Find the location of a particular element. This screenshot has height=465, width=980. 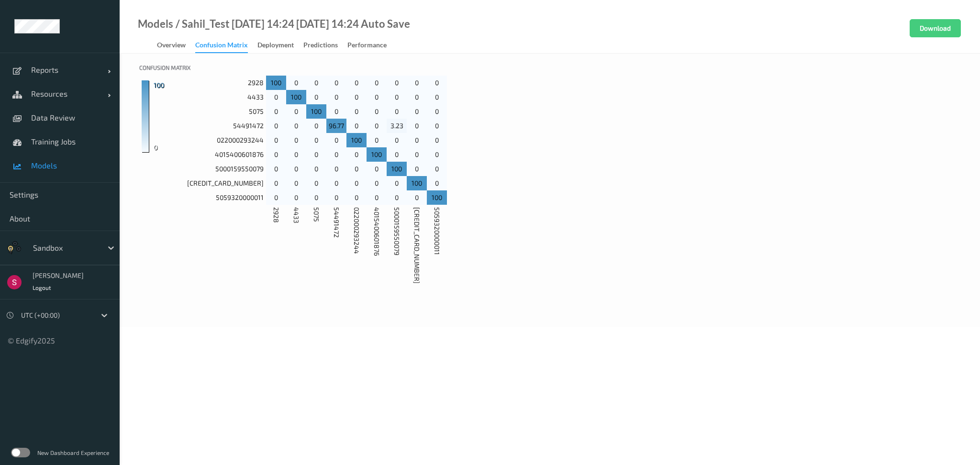

a: Predictions is located at coordinates (325, 45).